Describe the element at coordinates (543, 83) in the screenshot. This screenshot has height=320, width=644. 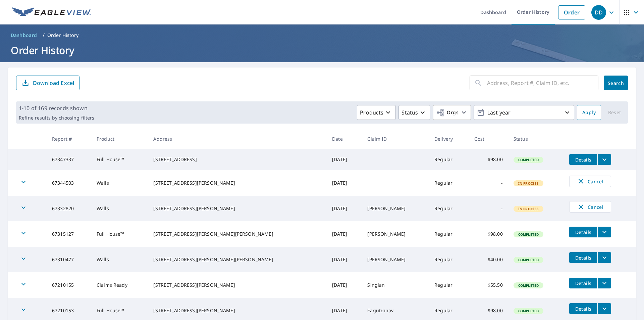
I see `input: Address, Report #, Claim ID, etc.` at that location.